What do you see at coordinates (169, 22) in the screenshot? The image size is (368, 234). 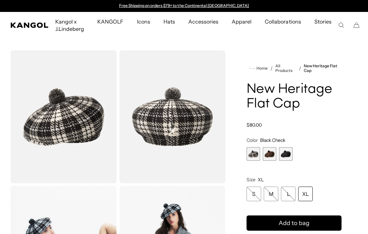 I see `span: Hats` at bounding box center [169, 22].